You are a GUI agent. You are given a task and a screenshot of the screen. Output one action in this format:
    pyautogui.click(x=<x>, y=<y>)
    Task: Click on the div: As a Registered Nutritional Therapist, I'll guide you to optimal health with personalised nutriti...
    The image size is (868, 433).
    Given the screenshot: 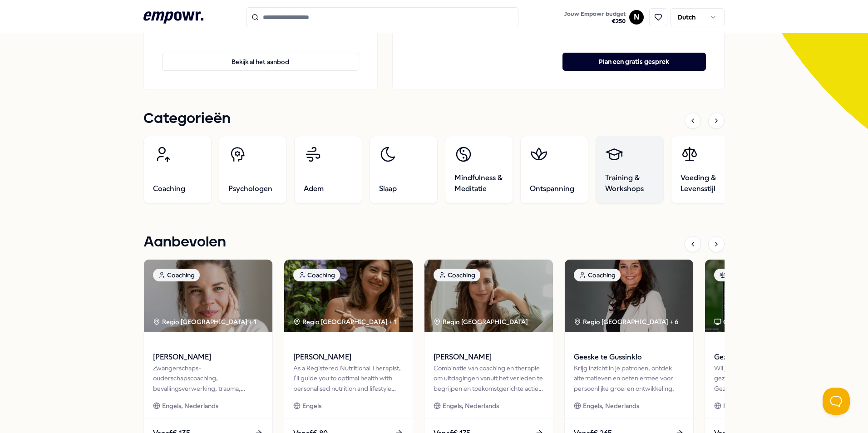 What is the action you would take?
    pyautogui.click(x=348, y=378)
    